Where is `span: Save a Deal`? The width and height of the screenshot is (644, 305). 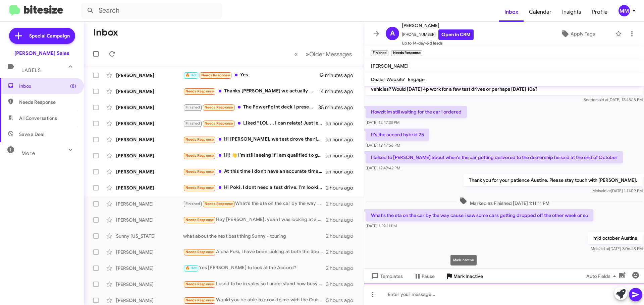
span: Save a Deal is located at coordinates (32, 135).